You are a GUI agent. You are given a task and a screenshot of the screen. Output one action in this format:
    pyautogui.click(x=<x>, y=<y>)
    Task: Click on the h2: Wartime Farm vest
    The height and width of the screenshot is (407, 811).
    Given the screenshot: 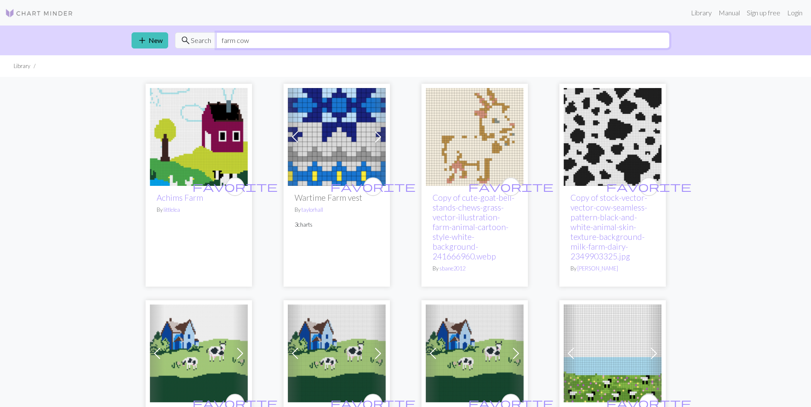 What is the action you would take?
    pyautogui.click(x=337, y=197)
    